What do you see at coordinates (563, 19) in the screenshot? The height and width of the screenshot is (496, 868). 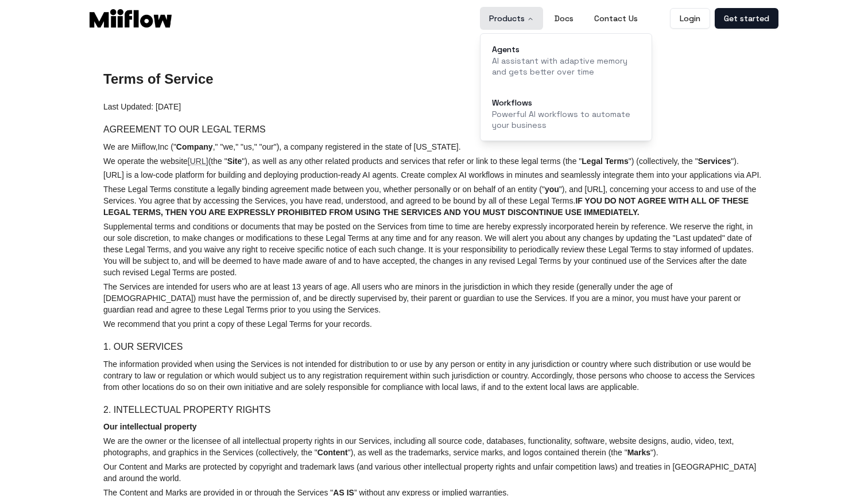 I see `nav: Main` at bounding box center [563, 19].